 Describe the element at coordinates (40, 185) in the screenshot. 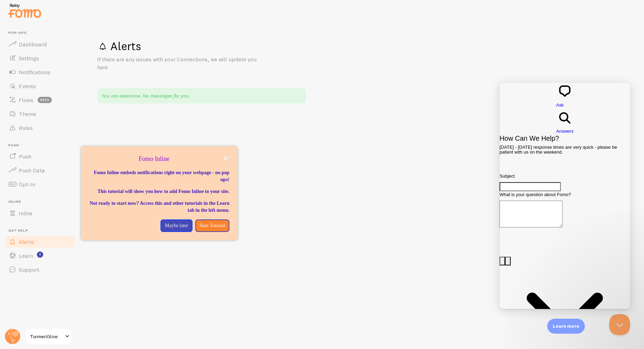

I see `a: Opt-In` at that location.